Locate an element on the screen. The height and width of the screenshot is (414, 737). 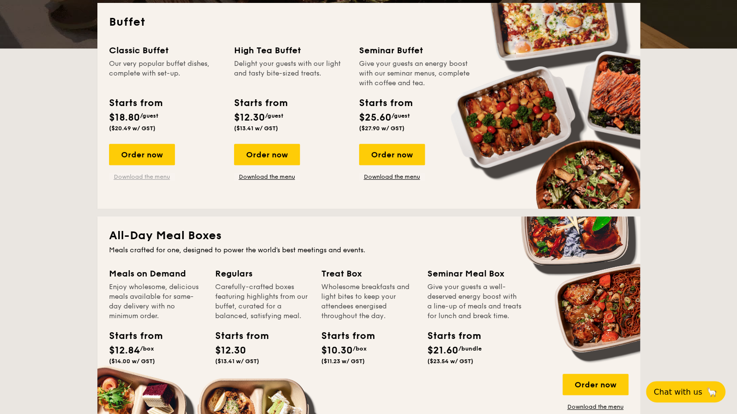
button: Chat with us🦙 is located at coordinates (686, 392).